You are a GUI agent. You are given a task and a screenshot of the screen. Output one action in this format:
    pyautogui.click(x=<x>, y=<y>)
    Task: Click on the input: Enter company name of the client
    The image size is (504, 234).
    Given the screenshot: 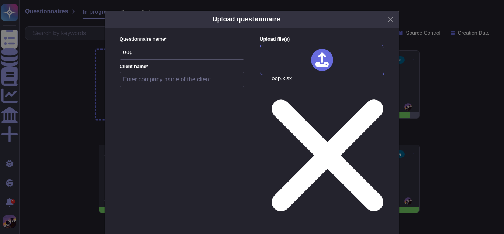 What is the action you would take?
    pyautogui.click(x=182, y=79)
    